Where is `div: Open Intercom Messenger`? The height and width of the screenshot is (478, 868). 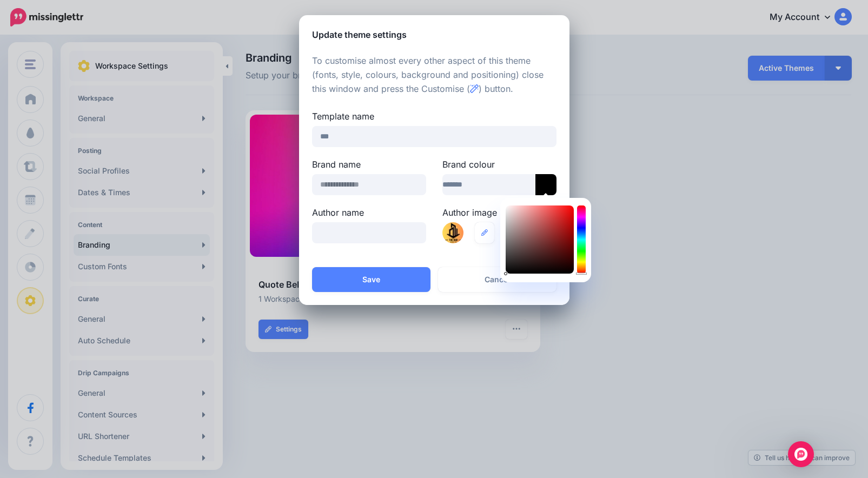 div: Open Intercom Messenger is located at coordinates (801, 454).